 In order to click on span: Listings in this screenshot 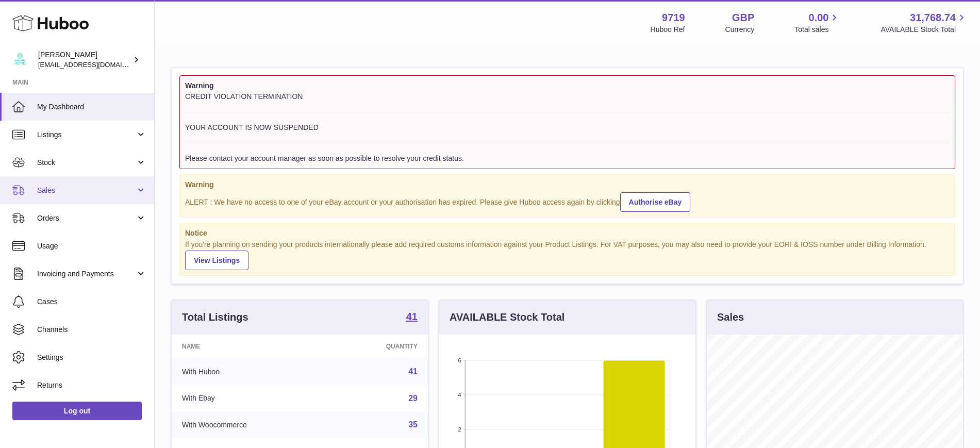, I will do `click(86, 134)`.